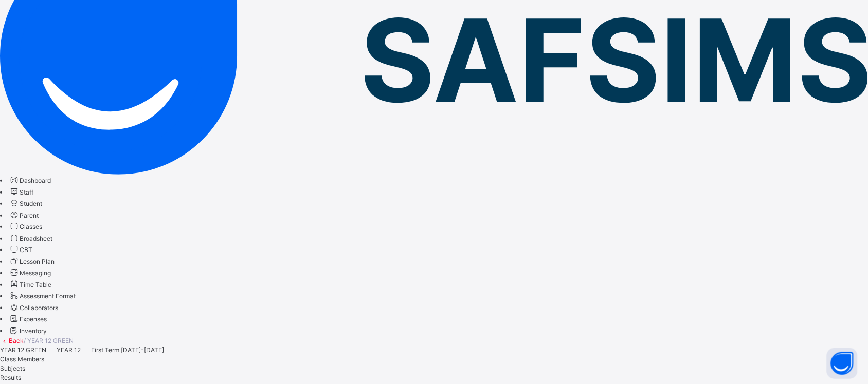 The height and width of the screenshot is (384, 868). Describe the element at coordinates (42, 296) in the screenshot. I see `a: Assessment Format` at that location.